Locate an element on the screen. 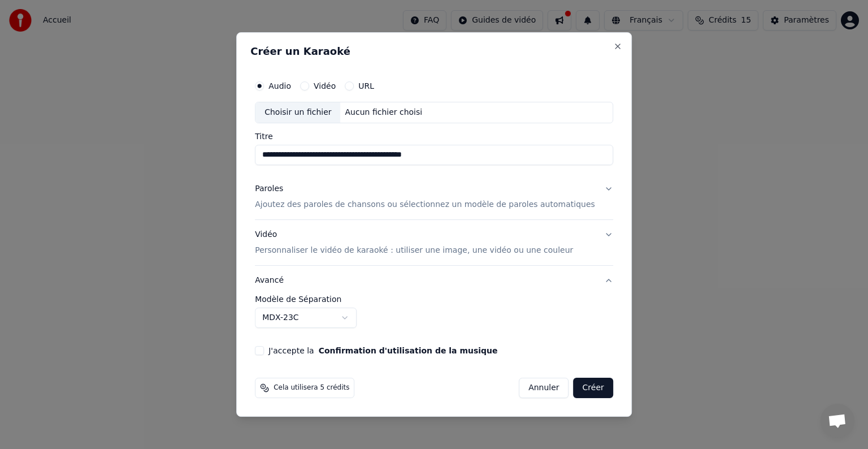 The width and height of the screenshot is (868, 449). p: Ajoutez des paroles de chansons ou sélectionnez un modèle de paroles automatiques is located at coordinates (425, 205).